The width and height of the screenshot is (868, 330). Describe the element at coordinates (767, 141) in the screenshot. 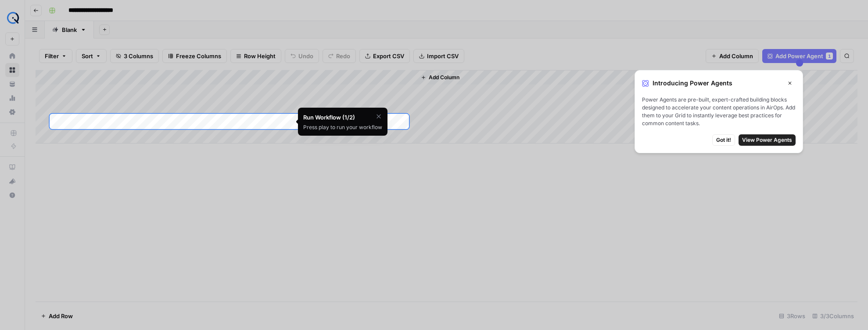

I see `button: View Power Agents` at that location.